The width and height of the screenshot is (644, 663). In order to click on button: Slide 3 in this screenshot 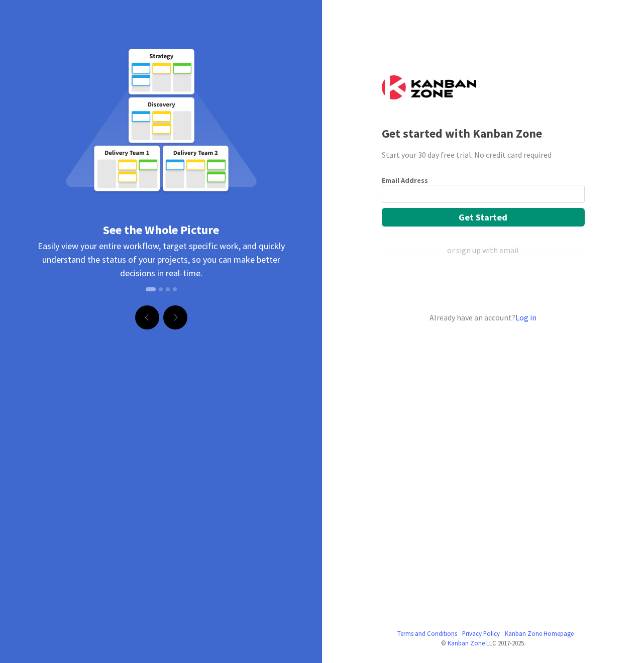, I will do `click(168, 289)`.